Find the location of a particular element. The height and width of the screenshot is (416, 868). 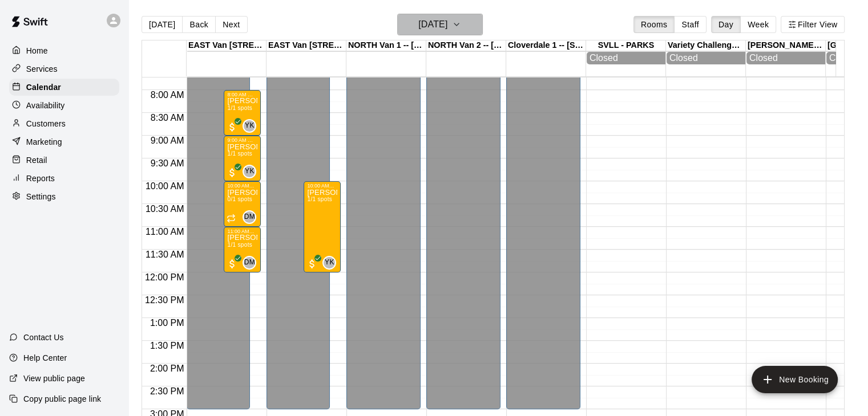

span: 11:30 AM is located at coordinates (165, 254).